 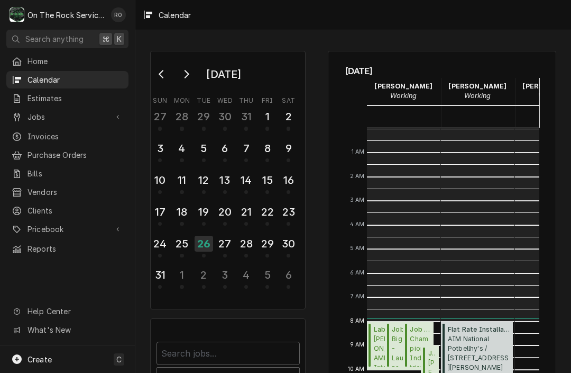 What do you see at coordinates (67, 155) in the screenshot?
I see `a: Purchase Orders` at bounding box center [67, 155].